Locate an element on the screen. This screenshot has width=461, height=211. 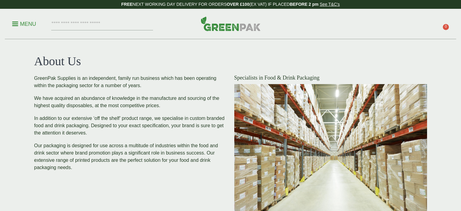
p: We have acquired an abundance of knowledge in the manufacture and sourcing of the highest quality... is located at coordinates (131, 102).